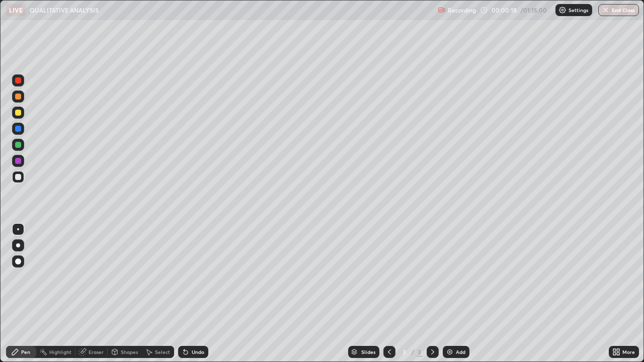 The image size is (644, 362). Describe the element at coordinates (60, 352) in the screenshot. I see `div: Highlight` at that location.